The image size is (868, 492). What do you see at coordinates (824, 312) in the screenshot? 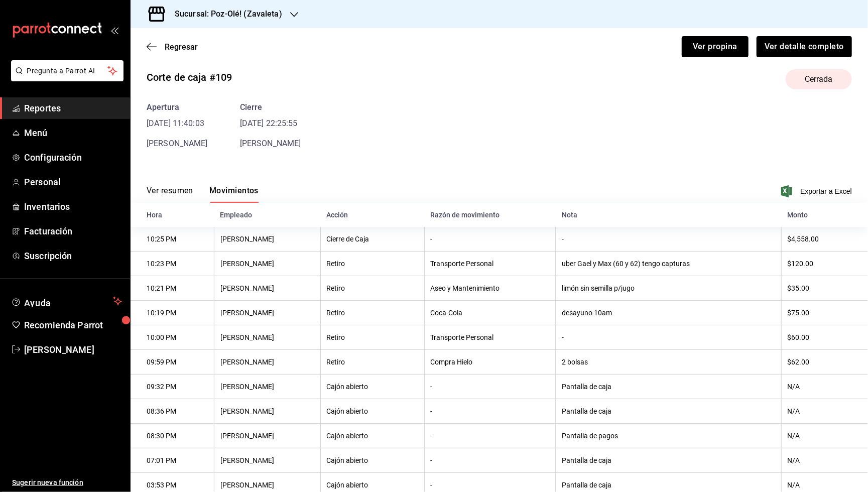
I see `th: $75.00` at bounding box center [824, 312].